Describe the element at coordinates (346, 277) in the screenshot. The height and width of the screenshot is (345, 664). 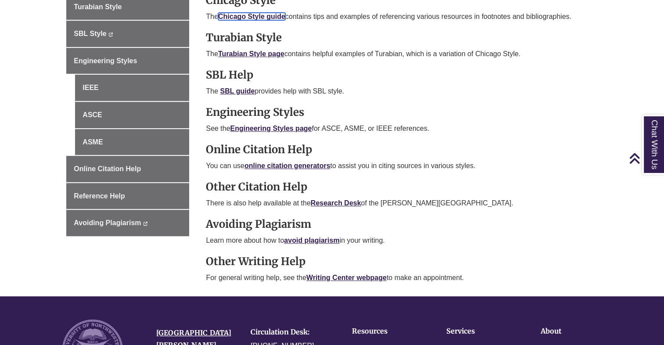
I see `b: Writing Center webpage` at that location.